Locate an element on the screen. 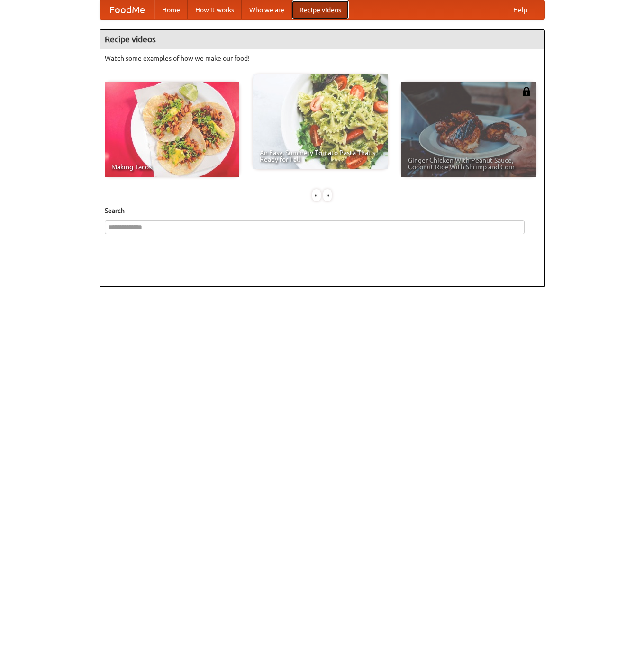 This screenshot has width=644, height=671. span: An Easy, Summery Tomato Pasta That's Ready for Fall is located at coordinates (321, 156).